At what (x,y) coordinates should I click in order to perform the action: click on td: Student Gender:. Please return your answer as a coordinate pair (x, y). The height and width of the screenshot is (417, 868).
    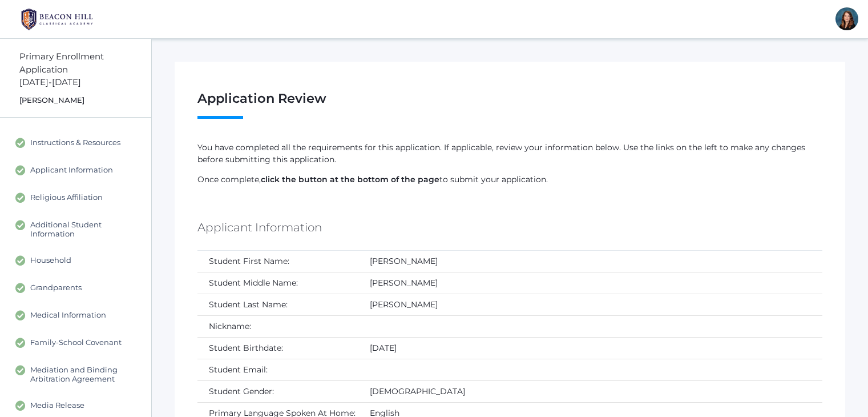
    Looking at the image, I should click on (278, 391).